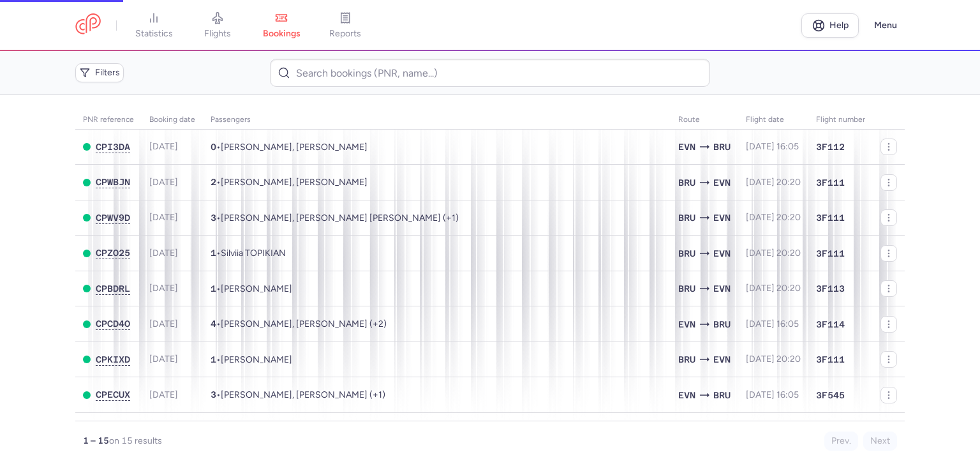 This screenshot has height=466, width=980. Describe the element at coordinates (294, 147) in the screenshot. I see `span: Hrant HALOBJAN, Chouchanna MINASYAN` at that location.